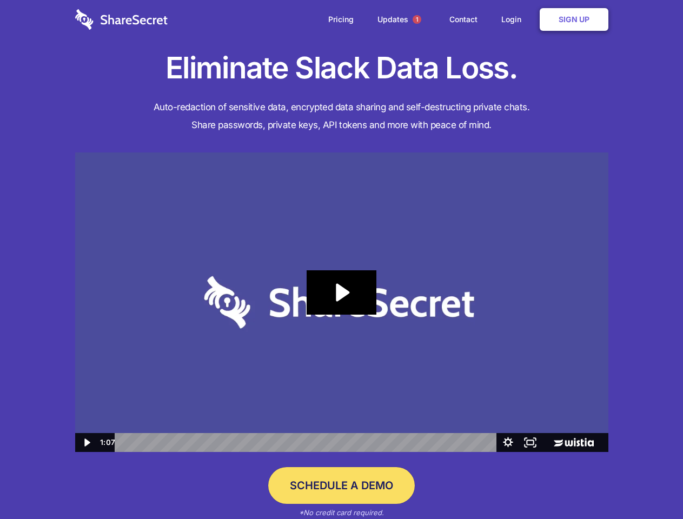 This screenshot has width=683, height=519. I want to click on img: Sharesecret, so click(342, 302).